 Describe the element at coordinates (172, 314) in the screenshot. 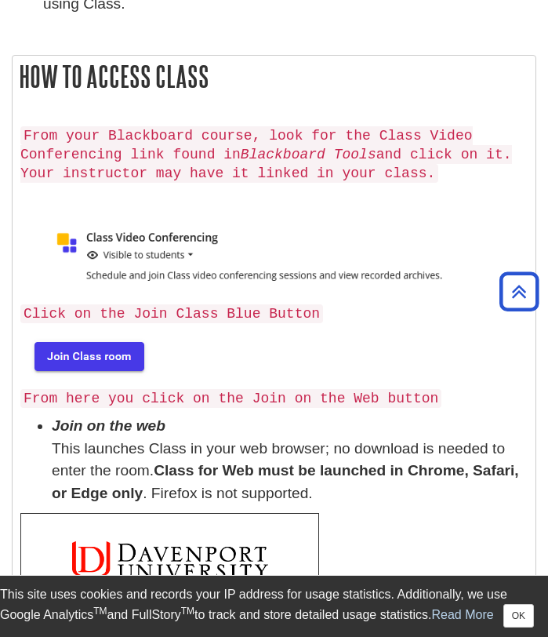

I see `code: Click on the Join Class Blue Button` at that location.